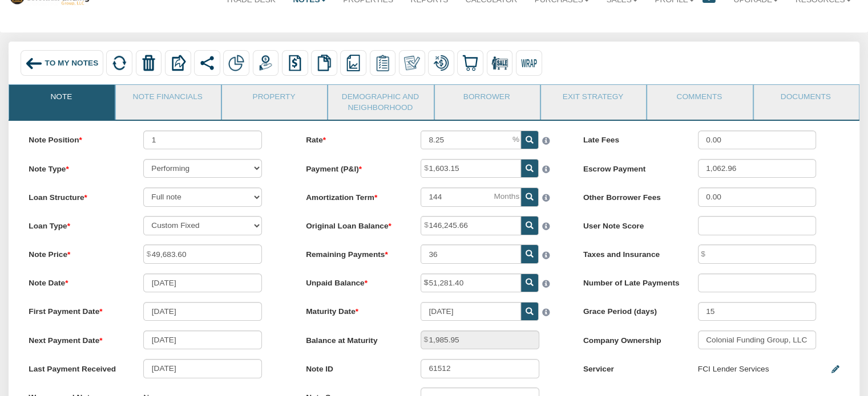 This screenshot has width=868, height=396. I want to click on img: back_arrow_left_icon.svg, so click(33, 63).